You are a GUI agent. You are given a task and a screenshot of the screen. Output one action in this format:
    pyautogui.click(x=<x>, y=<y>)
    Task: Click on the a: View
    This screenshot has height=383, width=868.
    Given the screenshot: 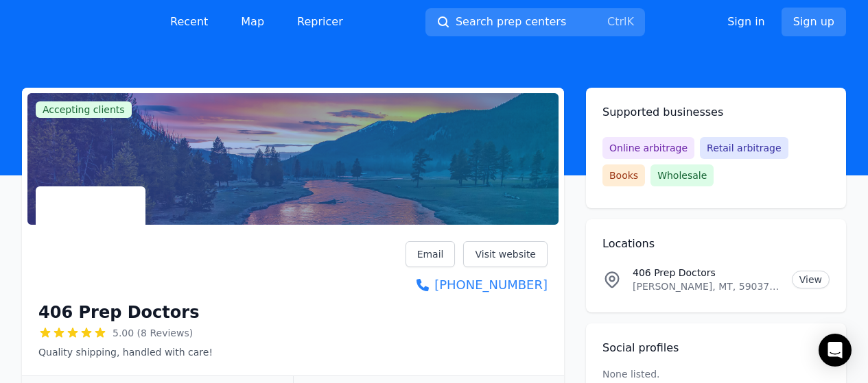 What is the action you would take?
    pyautogui.click(x=810, y=280)
    